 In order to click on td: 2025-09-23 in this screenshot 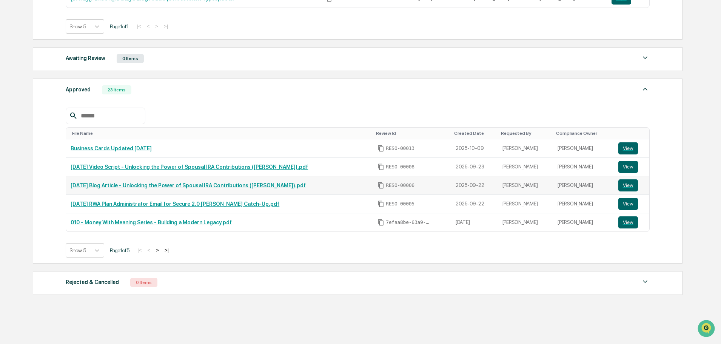, I will do `click(474, 167)`.